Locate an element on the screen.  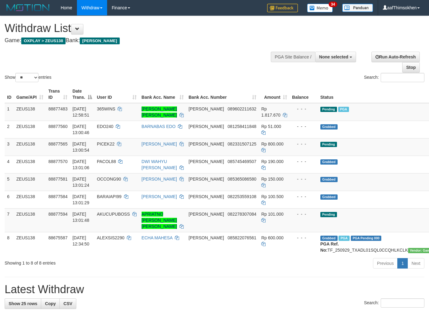
th: ID is located at coordinates (9, 94).